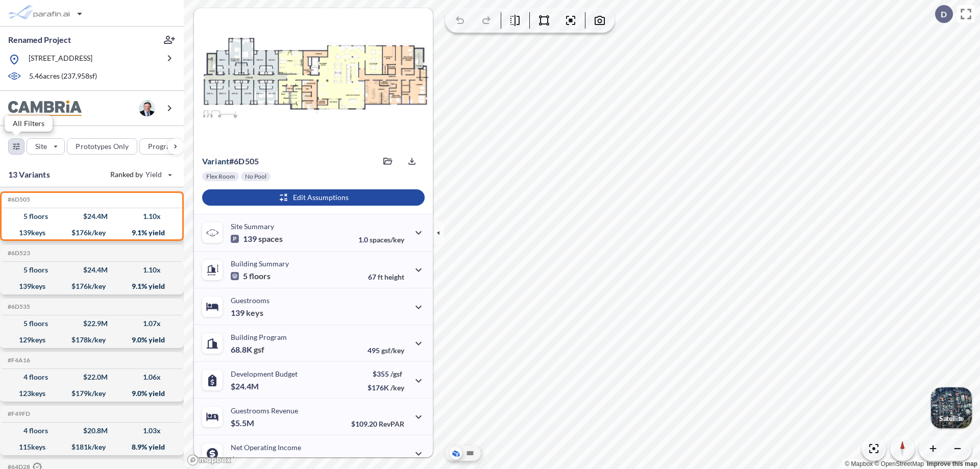 The width and height of the screenshot is (980, 469). What do you see at coordinates (951, 408) in the screenshot?
I see `button: Switcher ImageSatellite` at bounding box center [951, 408].